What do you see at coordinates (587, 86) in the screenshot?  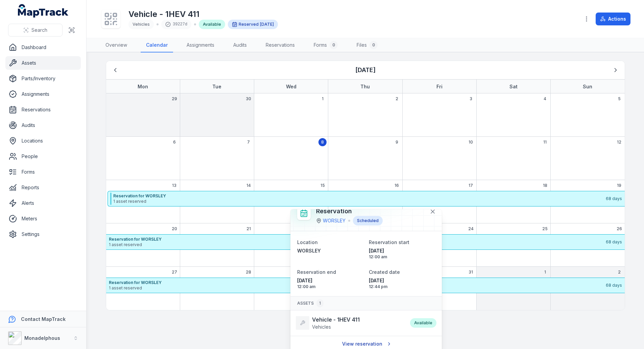 I see `strong: Sun` at bounding box center [587, 86].